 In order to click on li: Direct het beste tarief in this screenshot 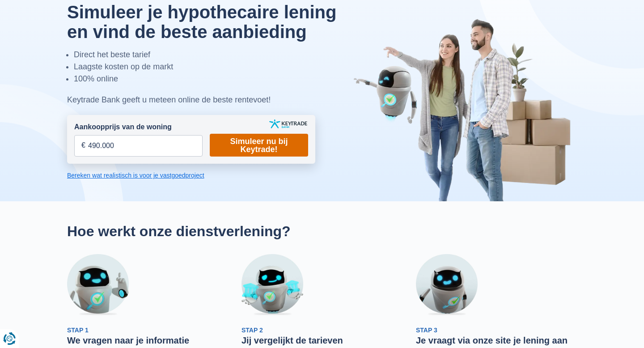, I will do `click(216, 54)`.